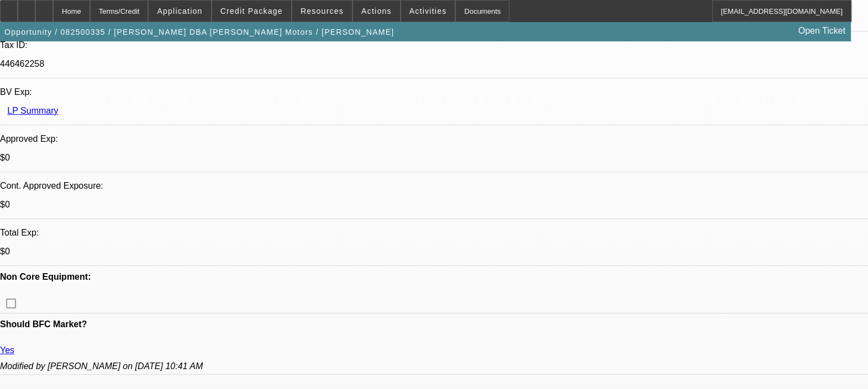 The image size is (868, 389). Describe the element at coordinates (252, 11) in the screenshot. I see `span: Credit Package` at that location.